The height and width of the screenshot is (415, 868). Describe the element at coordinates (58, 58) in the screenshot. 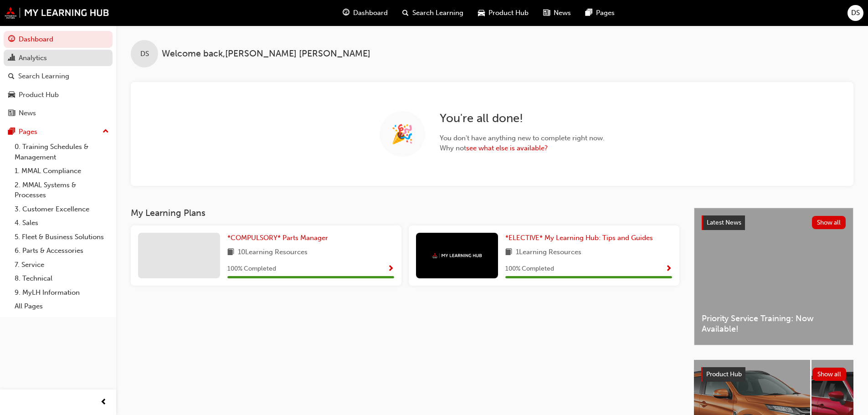

I see `a: Analytics` at that location.